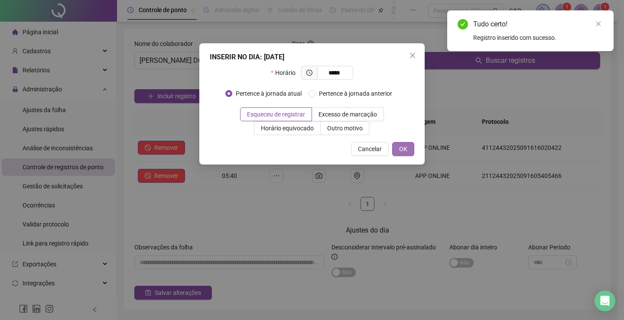 The height and width of the screenshot is (320, 624). Describe the element at coordinates (598, 24) in the screenshot. I see `a: Close` at that location.